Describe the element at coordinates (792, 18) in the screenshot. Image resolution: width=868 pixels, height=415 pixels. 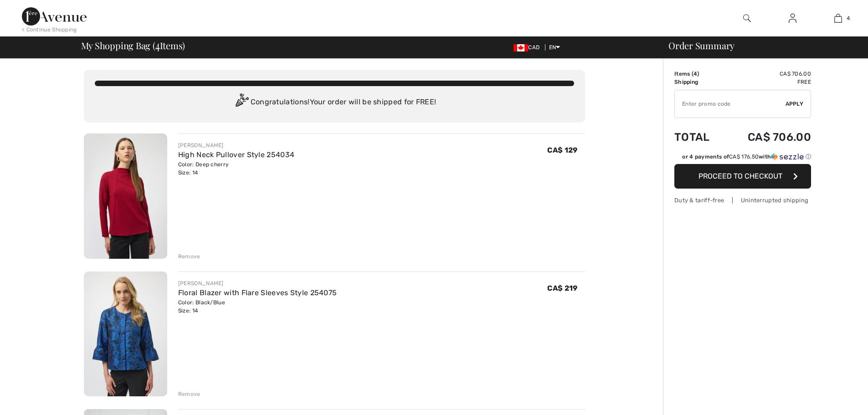
I see `a: Sign In` at that location.